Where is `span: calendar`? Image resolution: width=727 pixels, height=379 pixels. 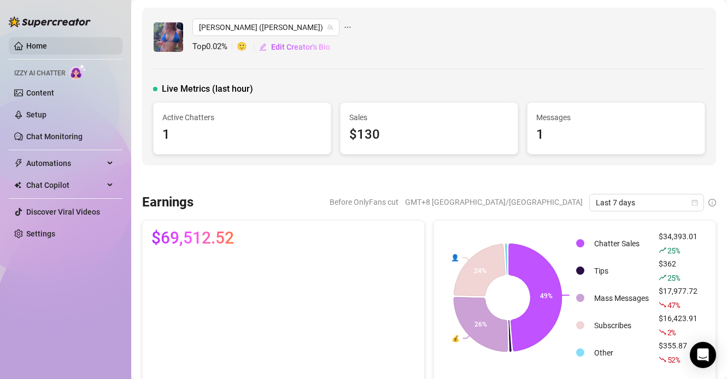
span: calendar is located at coordinates (695, 203).